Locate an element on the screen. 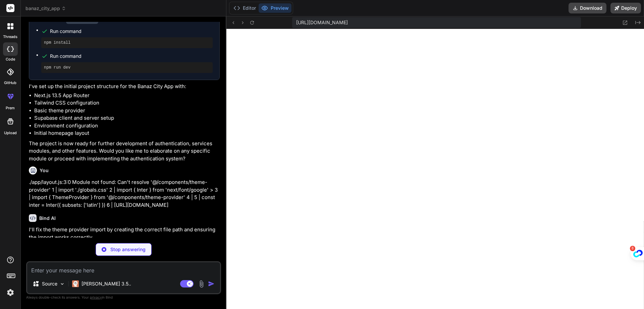  img: icon is located at coordinates (212, 283).